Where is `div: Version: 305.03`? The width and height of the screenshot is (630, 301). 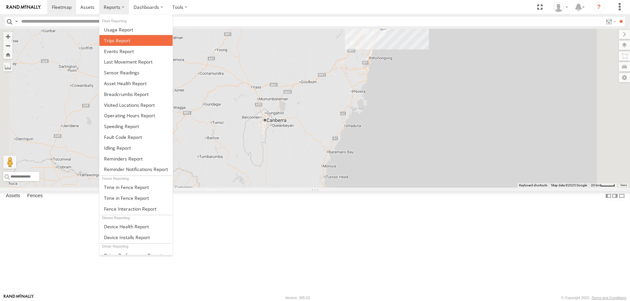 div: Version: 305.03 is located at coordinates (297, 298).